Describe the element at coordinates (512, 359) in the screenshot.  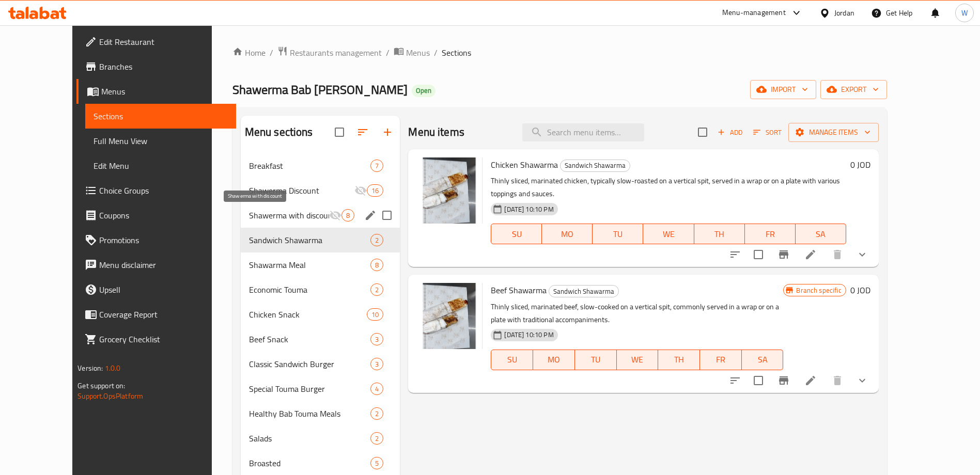
I see `span: SU` at that location.